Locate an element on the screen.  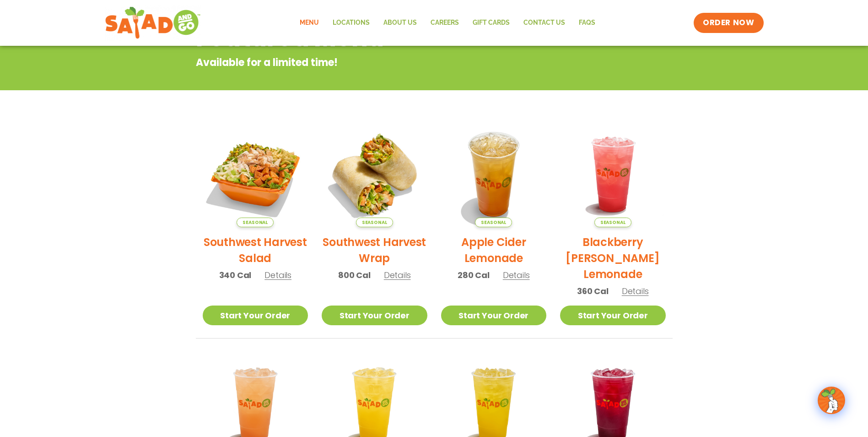
p: Available for a limited time! is located at coordinates (397, 62).